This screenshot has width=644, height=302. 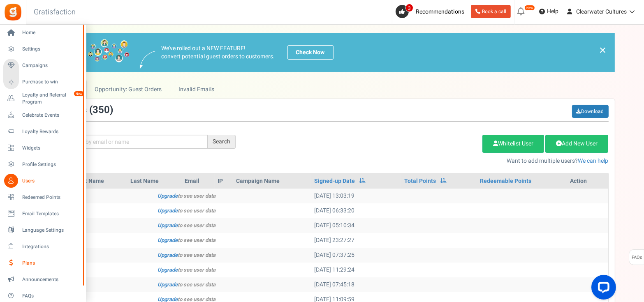 I want to click on div: Search, so click(x=222, y=142).